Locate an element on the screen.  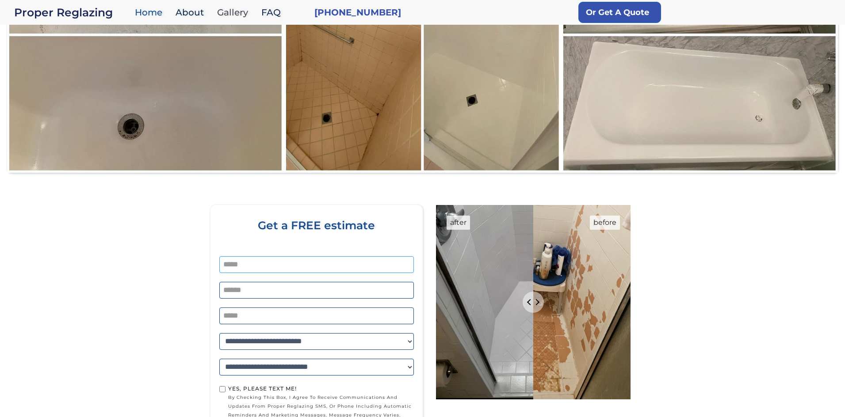
a: Or Get A Quote is located at coordinates (619, 12).